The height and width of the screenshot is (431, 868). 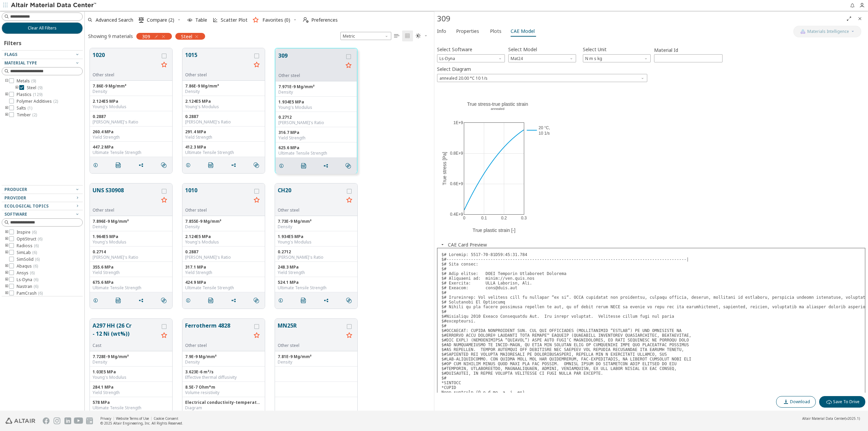 What do you see at coordinates (223, 252) in the screenshot?
I see `div: 0.2887` at bounding box center [223, 252].